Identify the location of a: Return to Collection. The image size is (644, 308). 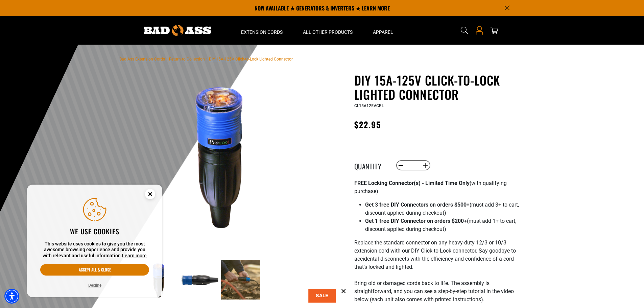
(187, 59).